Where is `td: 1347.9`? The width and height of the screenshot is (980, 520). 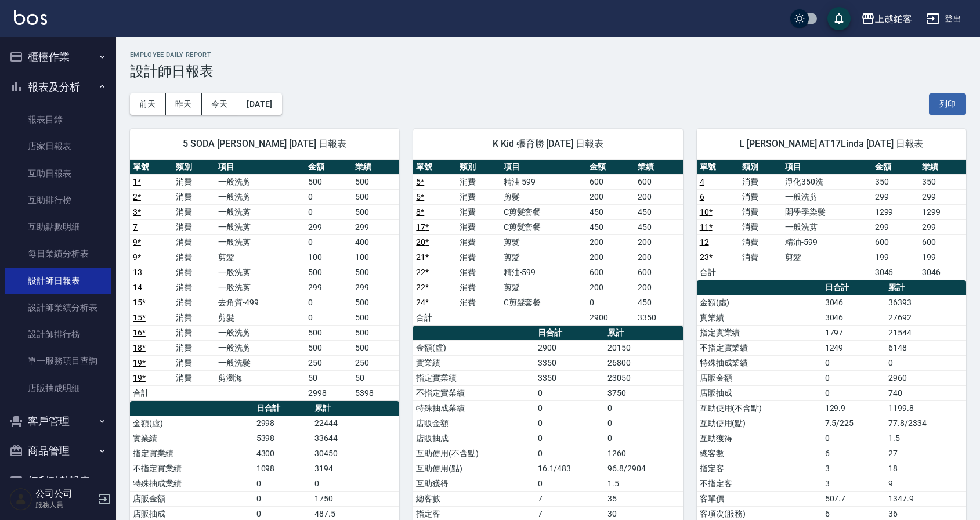
td: 1347.9 is located at coordinates (926, 499).